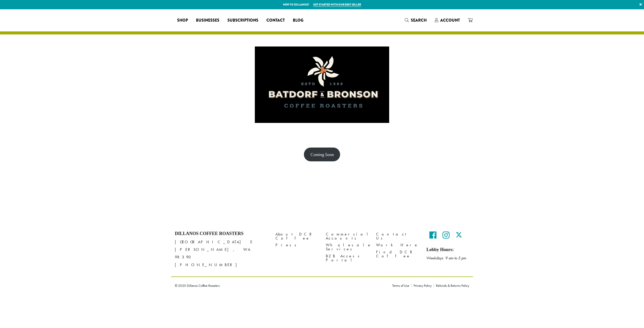  I want to click on p: © 2025 Dillanos Coffee Roasters., so click(280, 286).